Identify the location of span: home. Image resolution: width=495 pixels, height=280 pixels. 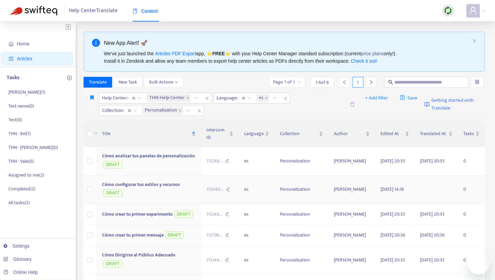
(11, 44).